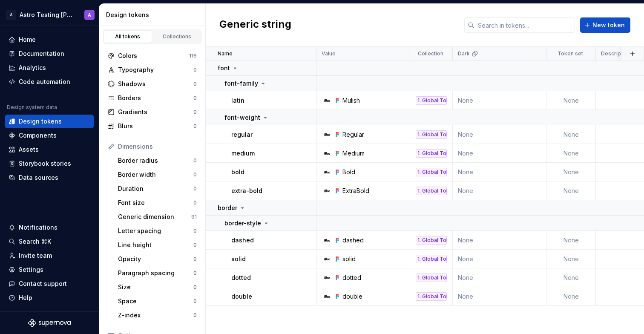  What do you see at coordinates (464, 54) in the screenshot?
I see `p: Dark` at bounding box center [464, 54].